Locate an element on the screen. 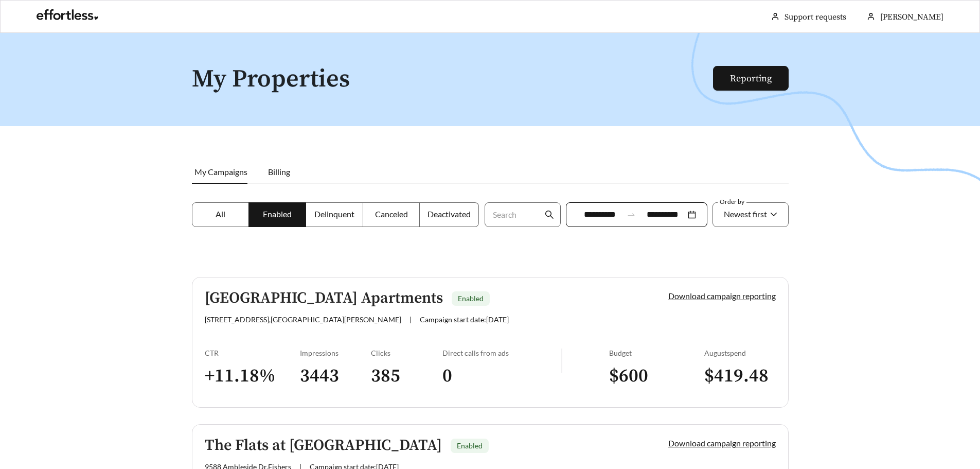 This screenshot has height=469, width=980. h3: 3443 is located at coordinates (335, 376).